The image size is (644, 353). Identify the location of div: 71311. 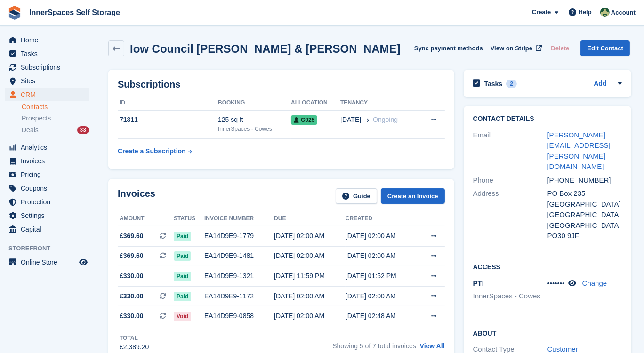
(167, 120).